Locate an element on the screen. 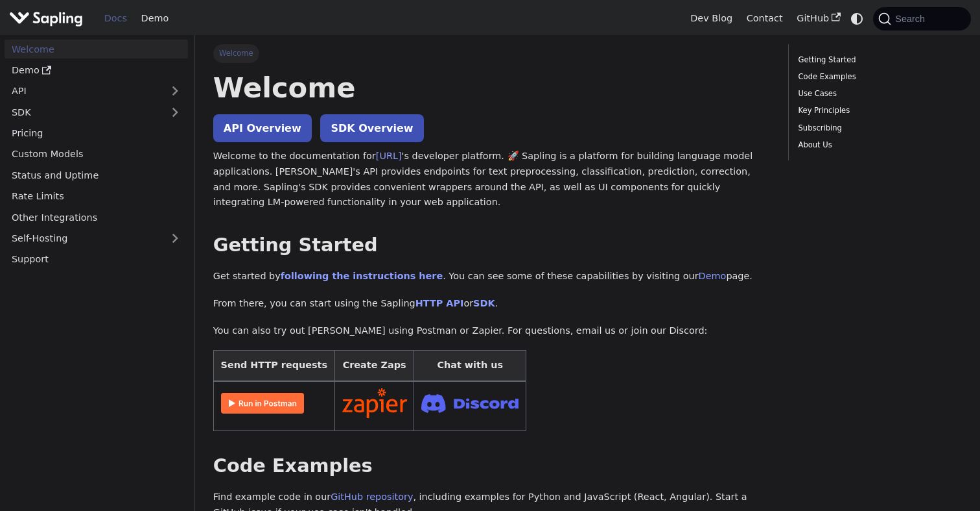 The image size is (980, 511). a: Use Cases is located at coordinates (878, 93).